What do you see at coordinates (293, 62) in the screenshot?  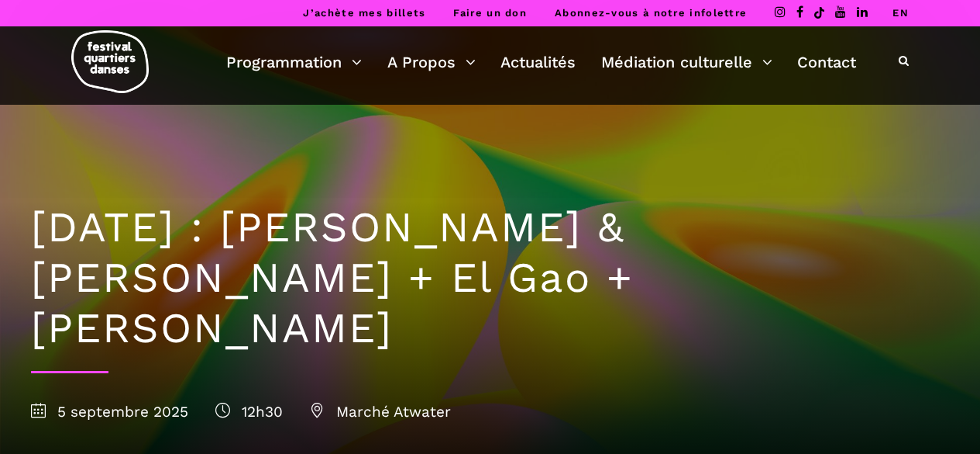 I see `a: Programmation` at bounding box center [293, 62].